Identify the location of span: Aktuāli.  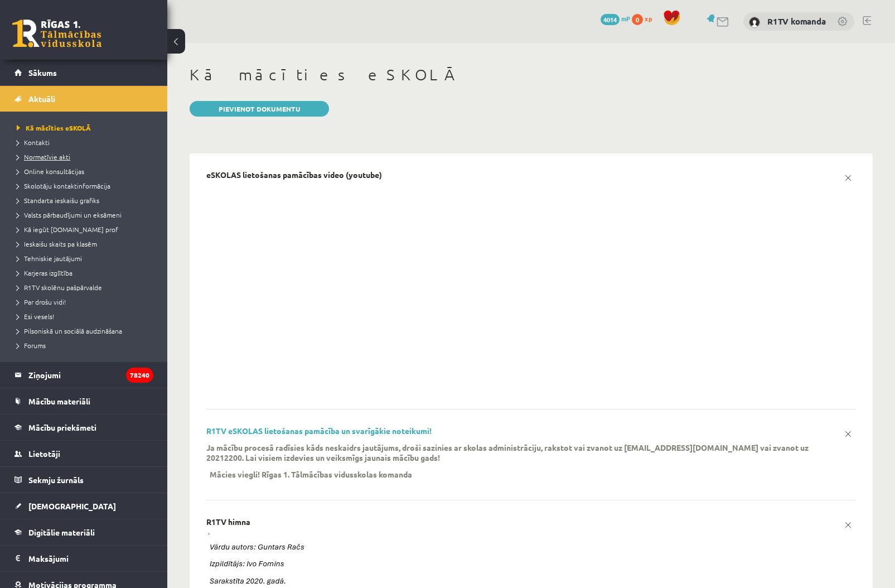
(42, 99).